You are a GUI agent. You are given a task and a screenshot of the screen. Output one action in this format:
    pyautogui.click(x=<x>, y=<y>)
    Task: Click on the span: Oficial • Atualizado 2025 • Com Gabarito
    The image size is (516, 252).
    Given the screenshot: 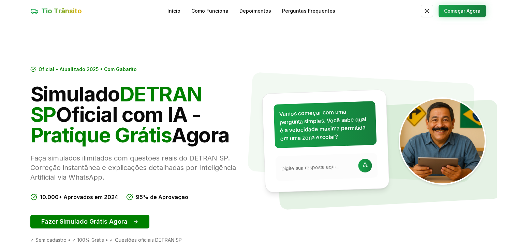 What is the action you would take?
    pyautogui.click(x=88, y=69)
    